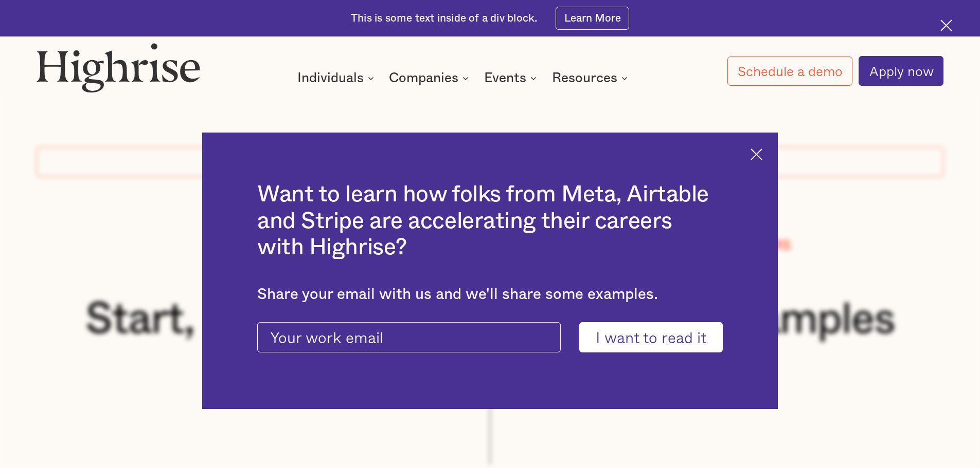  Describe the element at coordinates (791, 71) in the screenshot. I see `a: Schedule a demo` at that location.